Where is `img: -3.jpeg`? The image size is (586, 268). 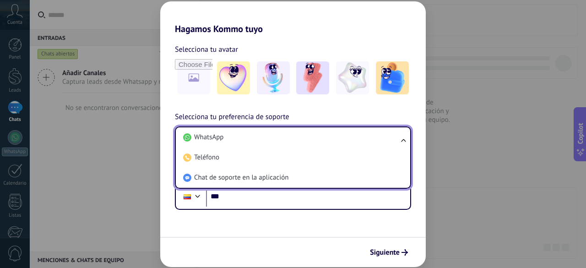
img: -3.jpeg is located at coordinates (313, 78).